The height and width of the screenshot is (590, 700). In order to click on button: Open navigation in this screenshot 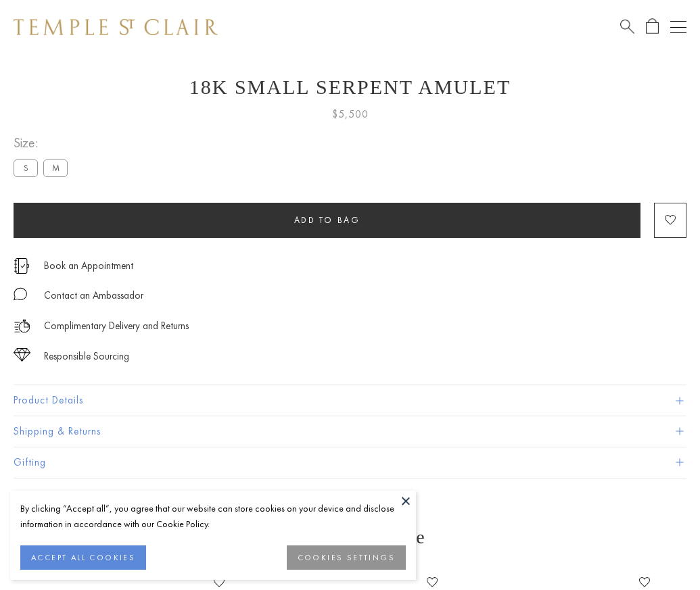, I will do `click(678, 27)`.